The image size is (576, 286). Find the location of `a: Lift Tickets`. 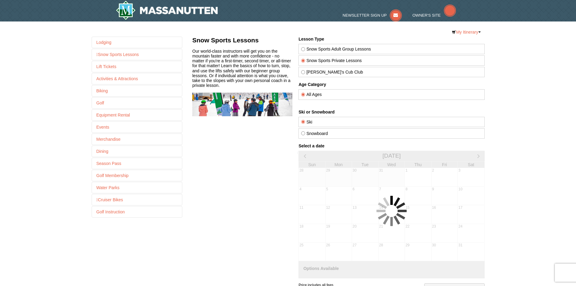

a: Lift Tickets is located at coordinates (137, 67).